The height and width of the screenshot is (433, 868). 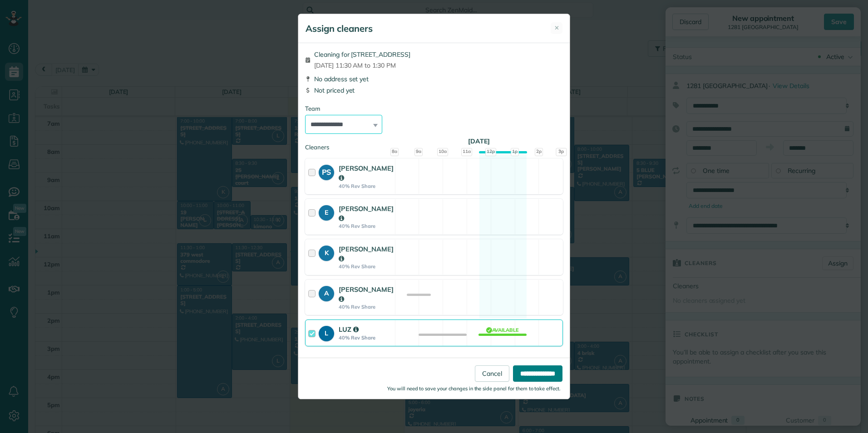 I want to click on a: Cancel, so click(x=492, y=374).